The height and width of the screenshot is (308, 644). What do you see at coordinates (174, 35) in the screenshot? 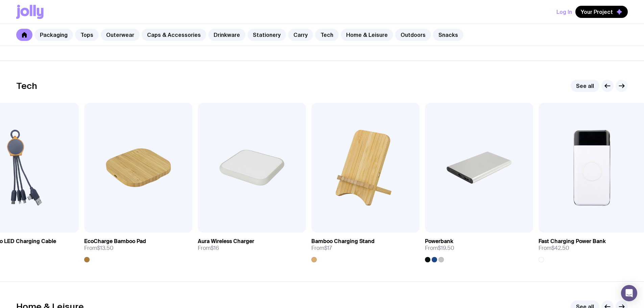
I see `a: Caps & Accessories` at bounding box center [174, 35].